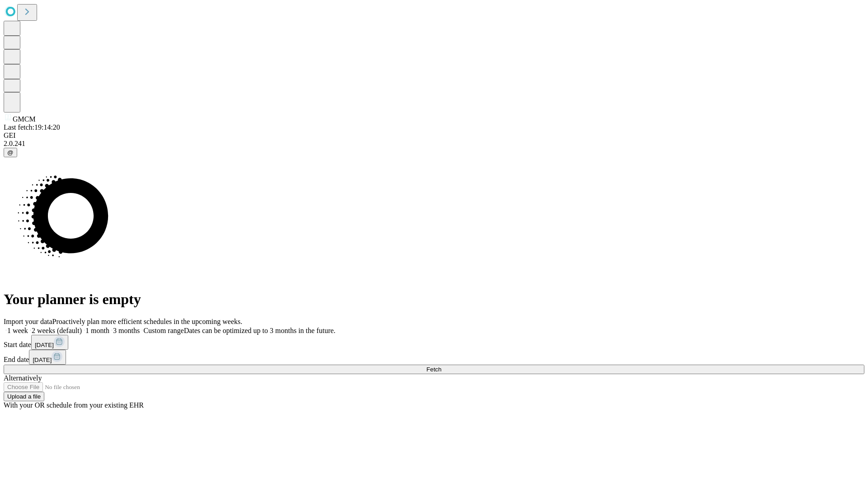  What do you see at coordinates (434, 342) in the screenshot?
I see `div: Start date` at bounding box center [434, 342].